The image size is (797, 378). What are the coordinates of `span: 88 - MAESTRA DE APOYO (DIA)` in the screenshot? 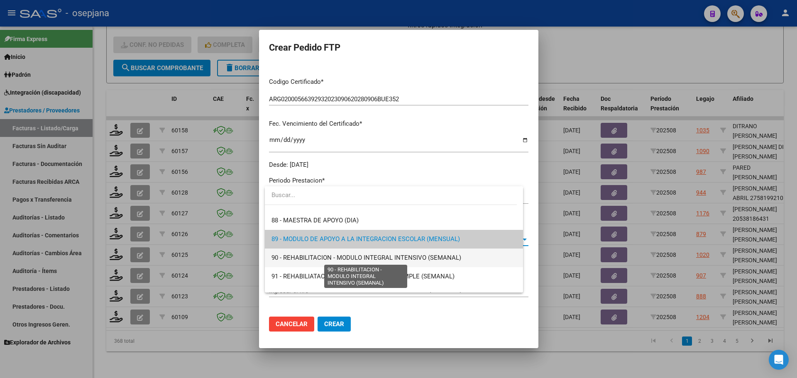 It's located at (315, 220).